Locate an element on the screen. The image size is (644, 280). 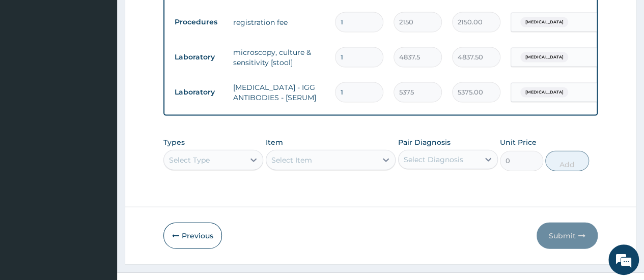
label: Pair Diagnosis is located at coordinates (424, 142).